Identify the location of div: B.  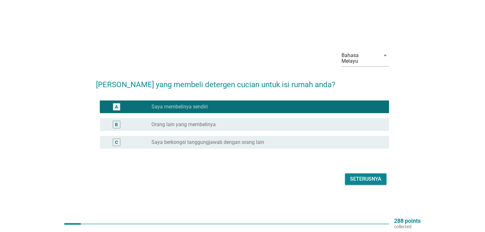
(116, 125).